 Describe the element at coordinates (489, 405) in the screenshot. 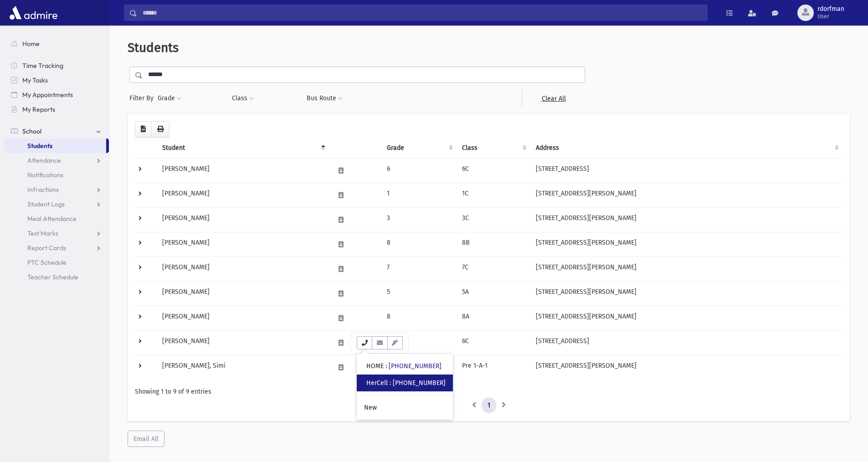

I see `a: 1` at that location.